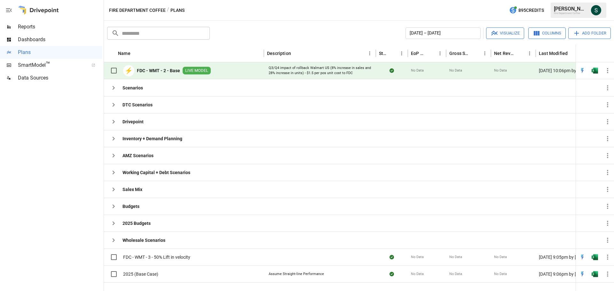 This screenshot has width=614, height=291. Describe the element at coordinates (596, 10) in the screenshot. I see `button: Stephanie Clark` at that location.